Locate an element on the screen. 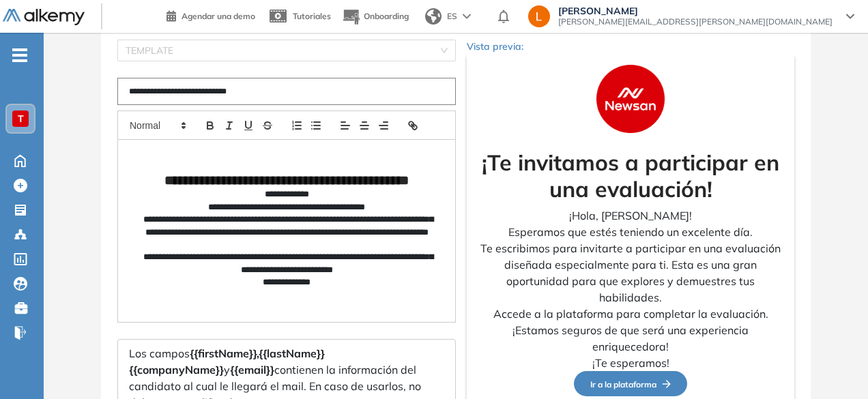 The width and height of the screenshot is (868, 399). img: world is located at coordinates (433, 16).